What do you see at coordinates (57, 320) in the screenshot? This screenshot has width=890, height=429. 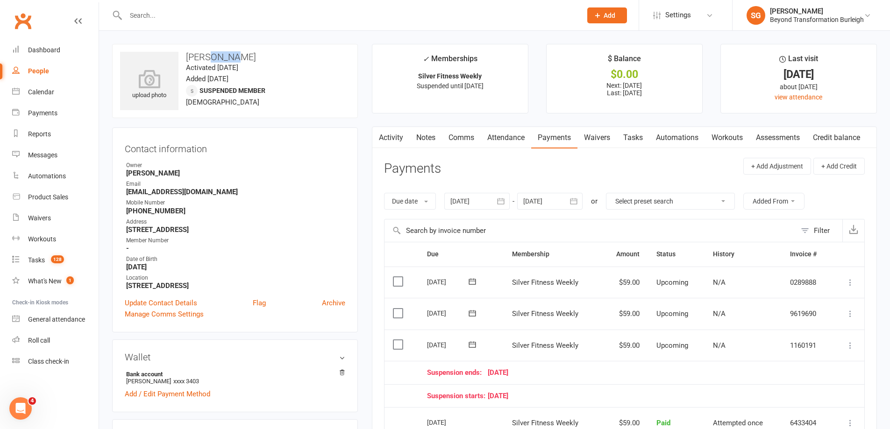 I see `div: General attendance` at bounding box center [57, 320].